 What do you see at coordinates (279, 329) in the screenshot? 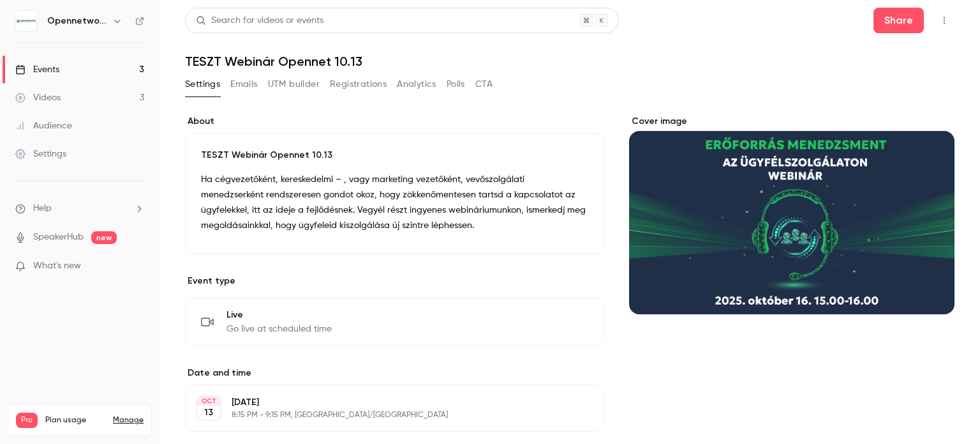
I see `span: Go live at scheduled time` at bounding box center [279, 329].